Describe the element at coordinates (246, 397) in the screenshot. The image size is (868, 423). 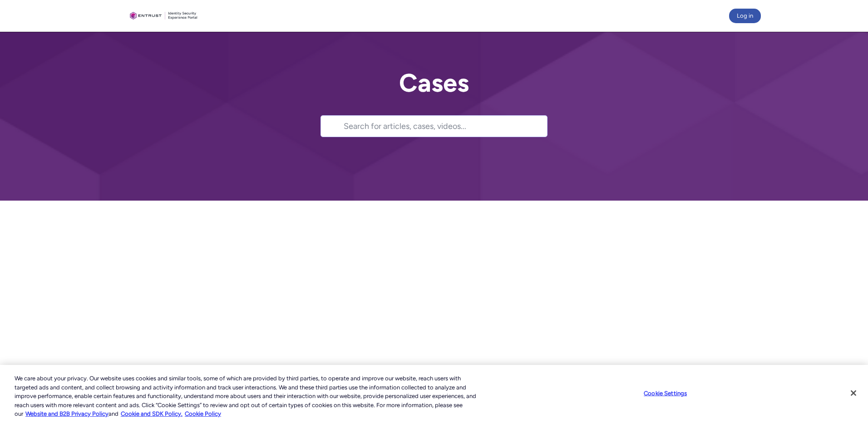
I see `div: We care about your privacy. Our website uses cookies and similar tools, some of which are provide...` at that location.